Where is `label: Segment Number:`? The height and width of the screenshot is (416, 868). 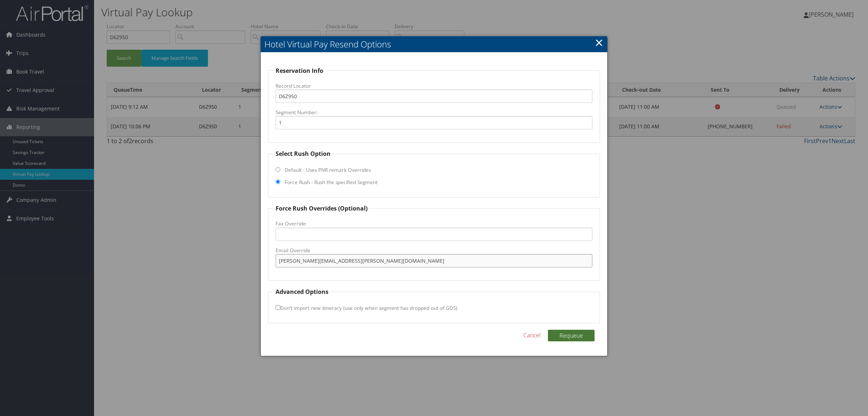
label: Segment Number: is located at coordinates (434, 113).